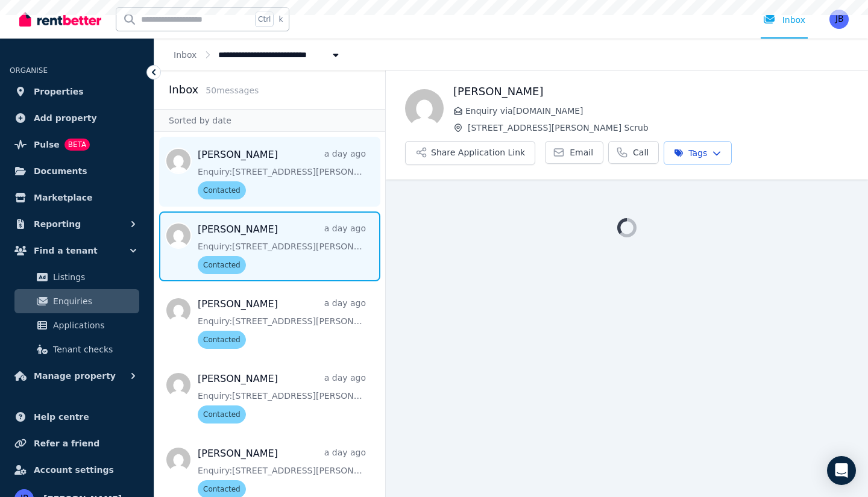 Image resolution: width=868 pixels, height=497 pixels. I want to click on button: Manage property, so click(76, 376).